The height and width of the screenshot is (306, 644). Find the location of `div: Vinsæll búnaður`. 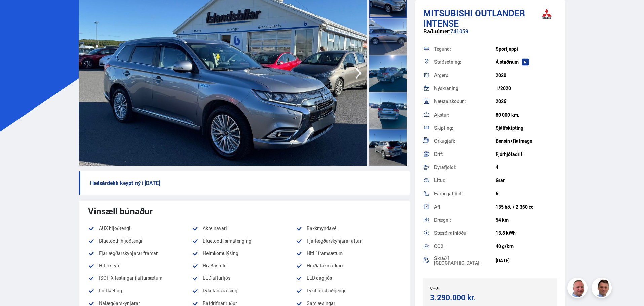

div: Vinsæll búnaður is located at coordinates (245, 211).